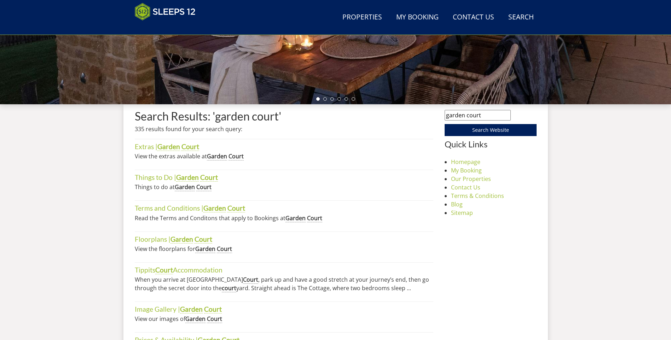  Describe the element at coordinates (457, 204) in the screenshot. I see `a: Blog` at that location.